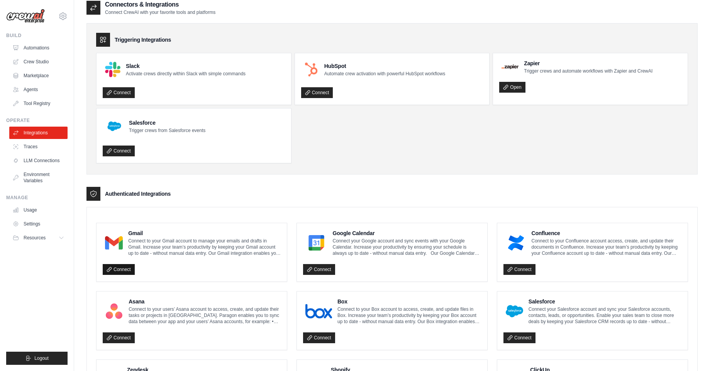  What do you see at coordinates (510, 67) in the screenshot?
I see `img: Zapier Logo` at bounding box center [510, 67].